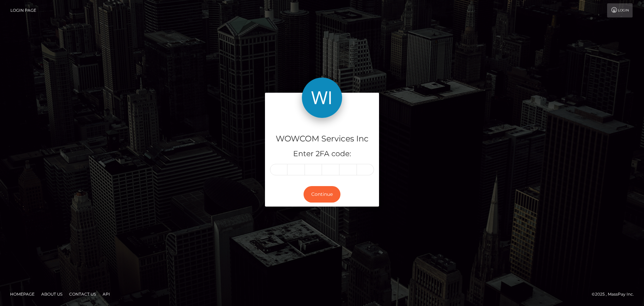 This screenshot has width=644, height=306. Describe the element at coordinates (322, 194) in the screenshot. I see `button: Continue` at that location.